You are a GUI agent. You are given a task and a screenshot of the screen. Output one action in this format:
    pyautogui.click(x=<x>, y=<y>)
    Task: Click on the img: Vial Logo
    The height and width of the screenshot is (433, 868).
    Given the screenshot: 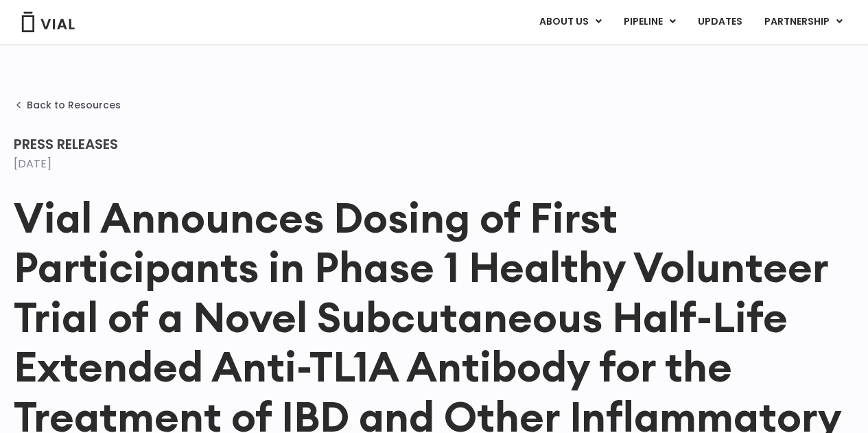 What is the action you would take?
    pyautogui.click(x=48, y=22)
    